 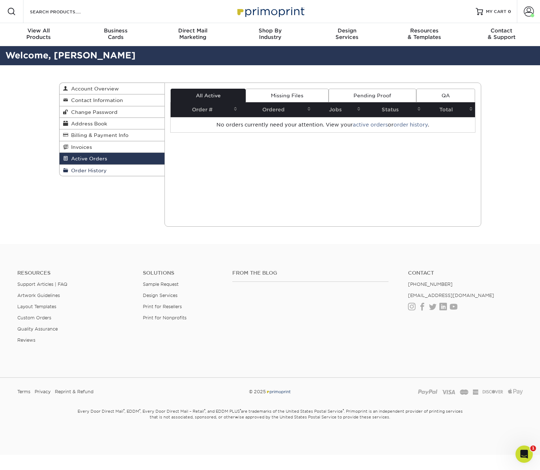 I want to click on a: Sample Request, so click(x=160, y=284).